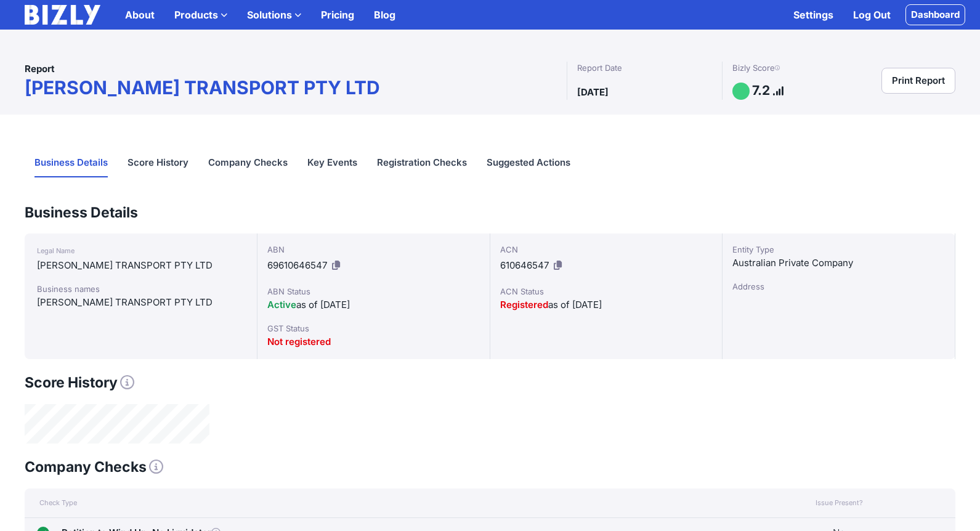 This screenshot has width=980, height=531. What do you see at coordinates (282, 305) in the screenshot?
I see `span: Active` at bounding box center [282, 305].